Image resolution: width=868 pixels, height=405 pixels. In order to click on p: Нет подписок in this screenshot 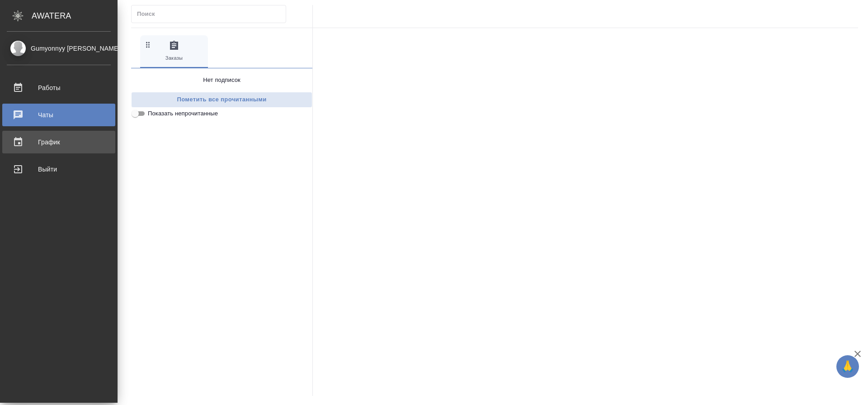, I will do `click(222, 80)`.